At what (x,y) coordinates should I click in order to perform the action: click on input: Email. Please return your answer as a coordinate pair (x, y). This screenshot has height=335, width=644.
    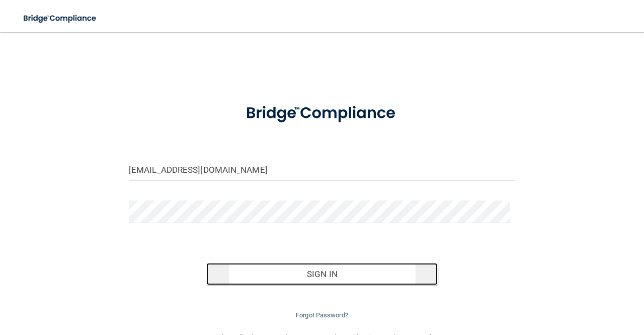
    Looking at the image, I should click on (322, 169).